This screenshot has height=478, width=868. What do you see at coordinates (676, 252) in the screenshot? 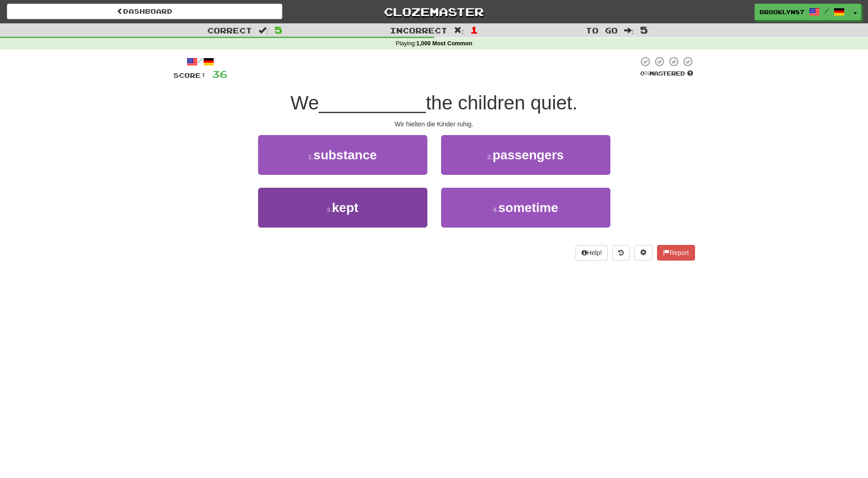
I see `button: Report` at bounding box center [676, 252].